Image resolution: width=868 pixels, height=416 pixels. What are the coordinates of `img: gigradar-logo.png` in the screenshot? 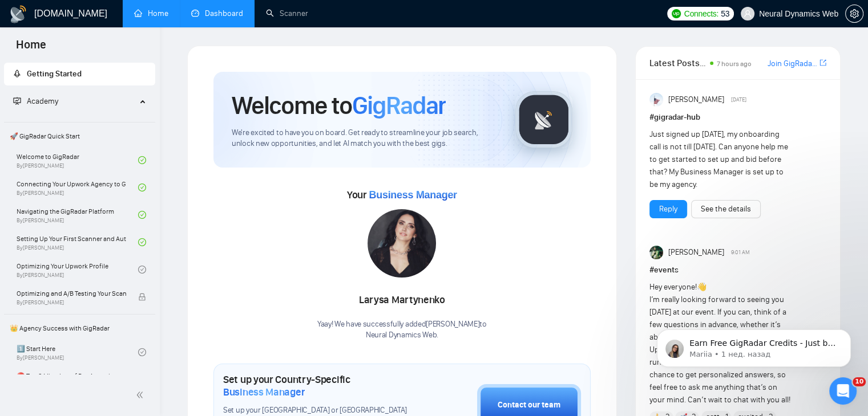 It's located at (544, 120).